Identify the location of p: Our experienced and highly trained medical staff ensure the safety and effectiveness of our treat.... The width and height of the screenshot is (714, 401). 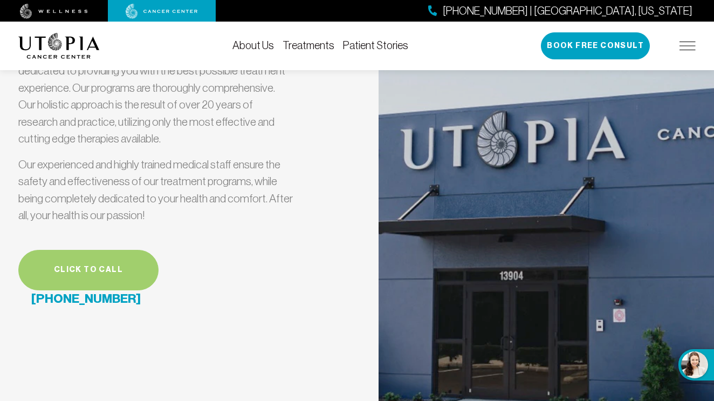
(155, 190).